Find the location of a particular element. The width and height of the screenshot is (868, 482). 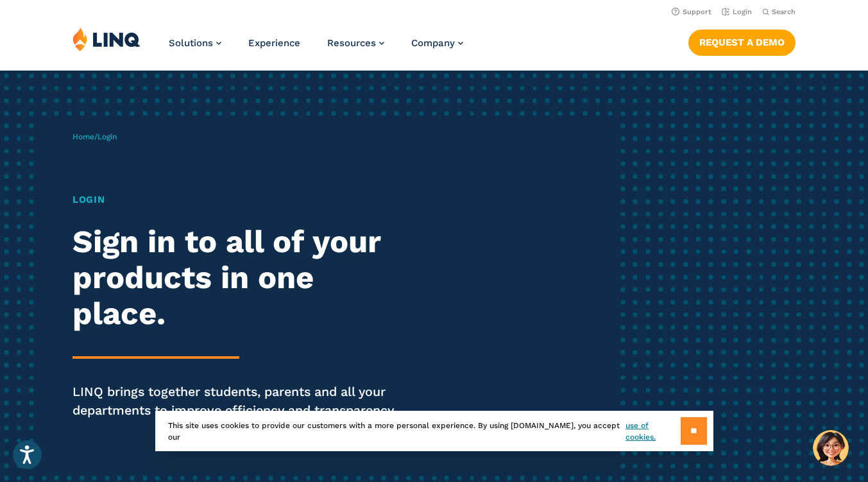

img: LINQ | K‑12 Software is located at coordinates (106, 40).